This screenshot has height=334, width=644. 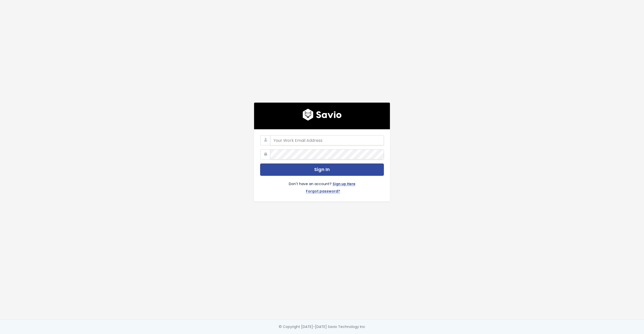 What do you see at coordinates (322, 115) in the screenshot?
I see `img: logo600x187.a314fd40982d.png` at bounding box center [322, 115].